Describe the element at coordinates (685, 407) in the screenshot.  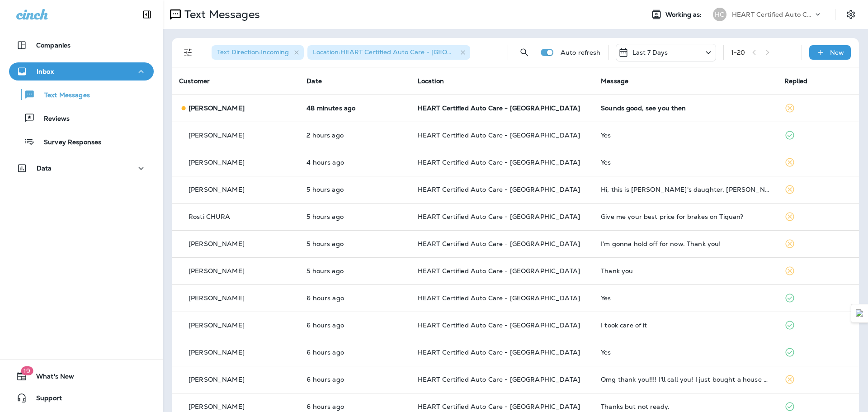
I see `div: Thanks but not ready.` at that location.